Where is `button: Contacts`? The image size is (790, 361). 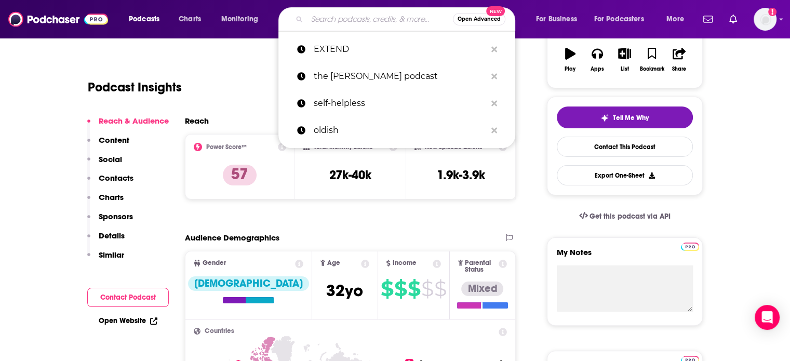 button: Contacts is located at coordinates (110, 182).